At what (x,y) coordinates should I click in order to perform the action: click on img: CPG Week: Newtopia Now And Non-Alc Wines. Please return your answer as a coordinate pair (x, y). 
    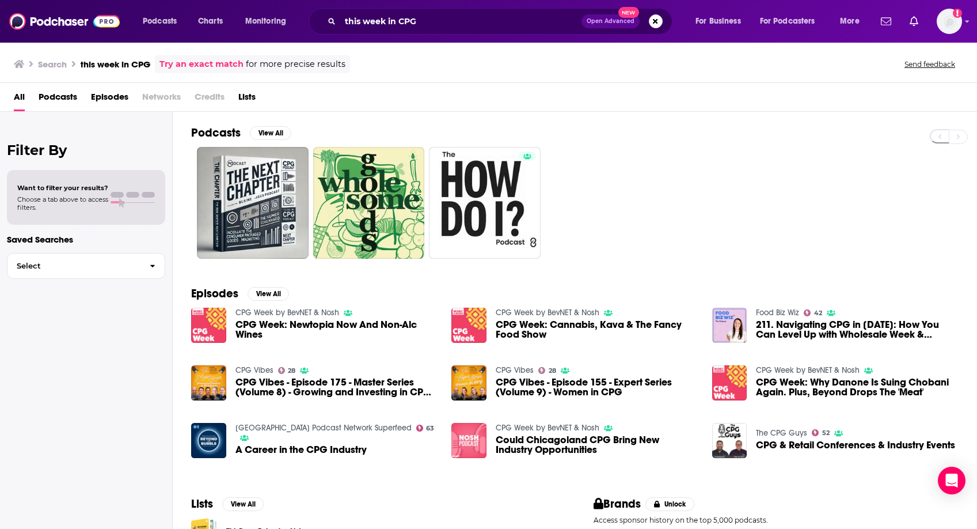
    Looking at the image, I should click on (208, 325).